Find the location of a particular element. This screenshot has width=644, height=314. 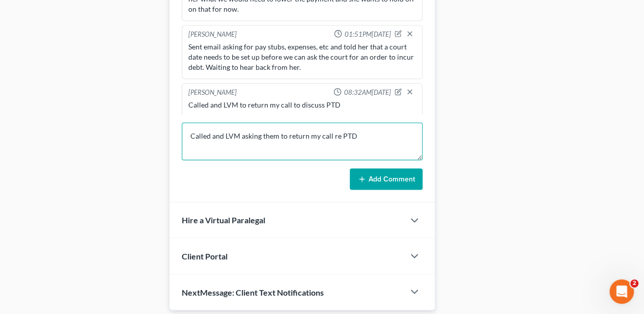

span: 2 is located at coordinates (635, 283).